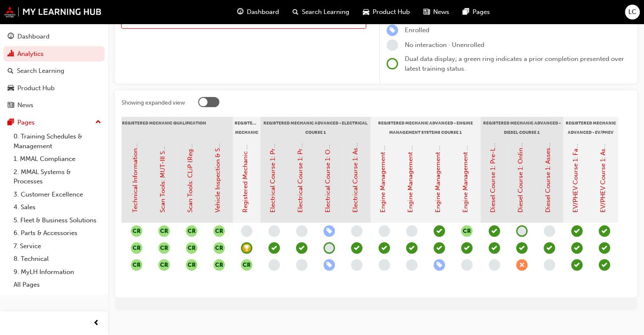 This screenshot has height=335, width=644. I want to click on div: Registered Mechanic Qualification, so click(164, 128).